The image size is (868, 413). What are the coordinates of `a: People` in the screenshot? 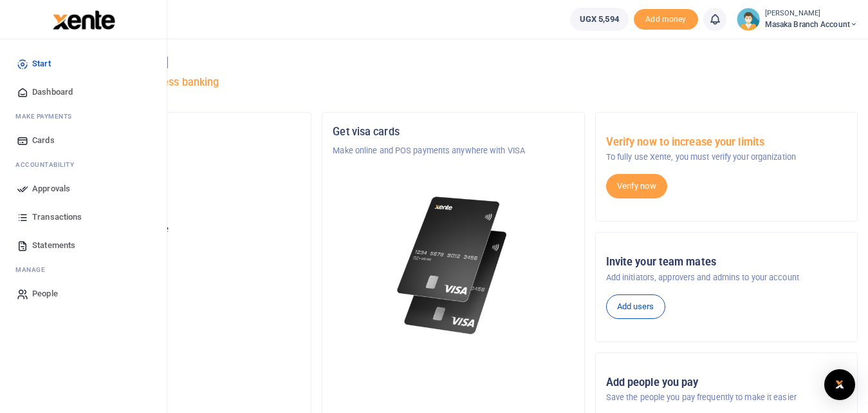 It's located at (83, 293).